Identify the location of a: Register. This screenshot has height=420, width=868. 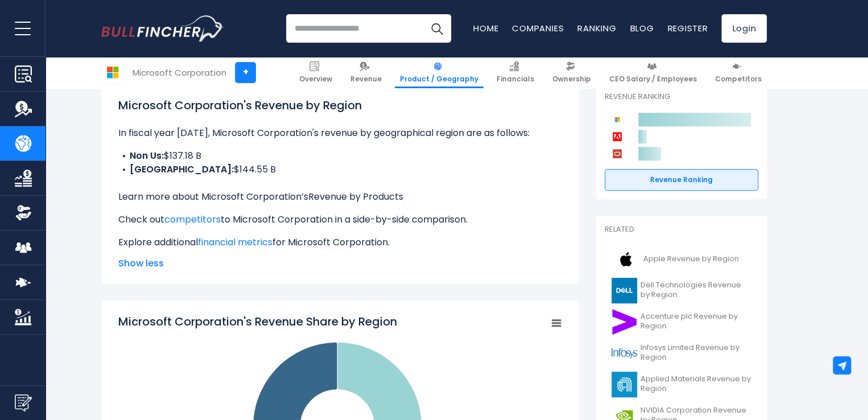
(687, 28).